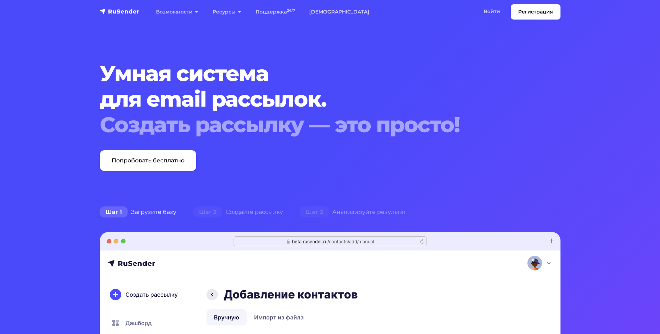 This screenshot has width=660, height=334. What do you see at coordinates (291, 10) in the screenshot?
I see `sup: 24/7` at bounding box center [291, 10].